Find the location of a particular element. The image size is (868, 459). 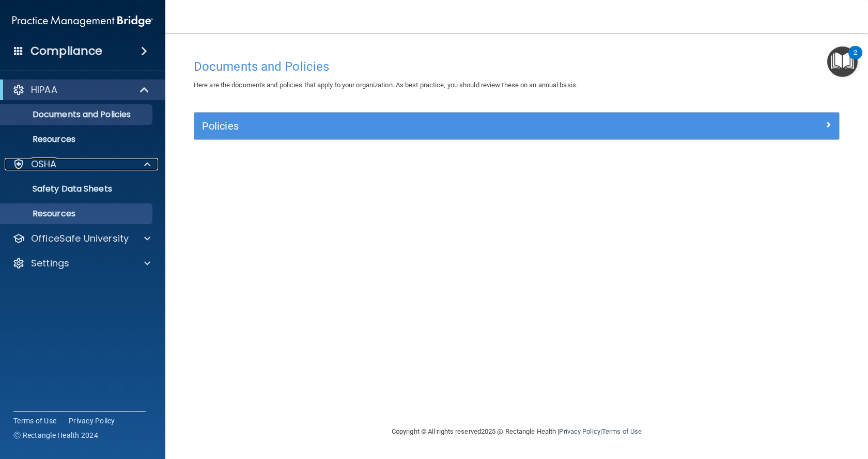

a: OfficeSafe University is located at coordinates (81, 238).